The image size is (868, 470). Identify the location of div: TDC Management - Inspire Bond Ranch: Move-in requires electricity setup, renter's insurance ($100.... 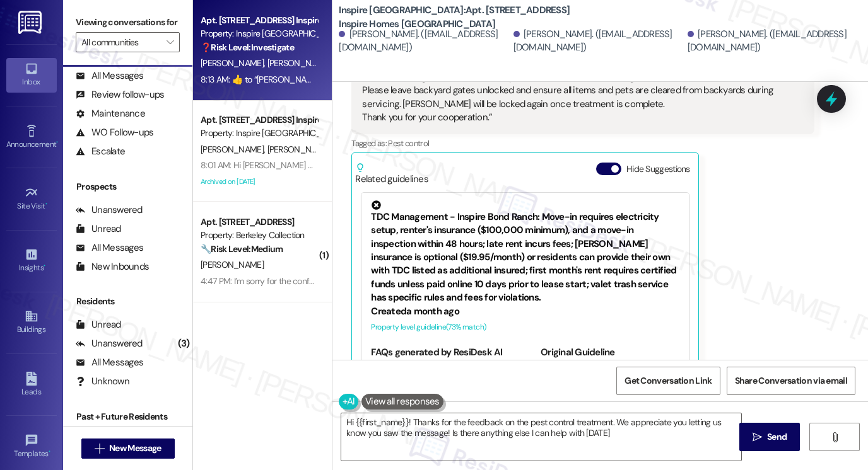
(525, 252).